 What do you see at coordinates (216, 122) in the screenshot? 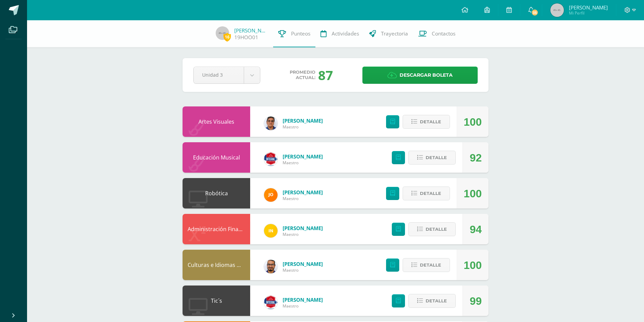
I see `div: Artes Visuales` at bounding box center [216, 122].